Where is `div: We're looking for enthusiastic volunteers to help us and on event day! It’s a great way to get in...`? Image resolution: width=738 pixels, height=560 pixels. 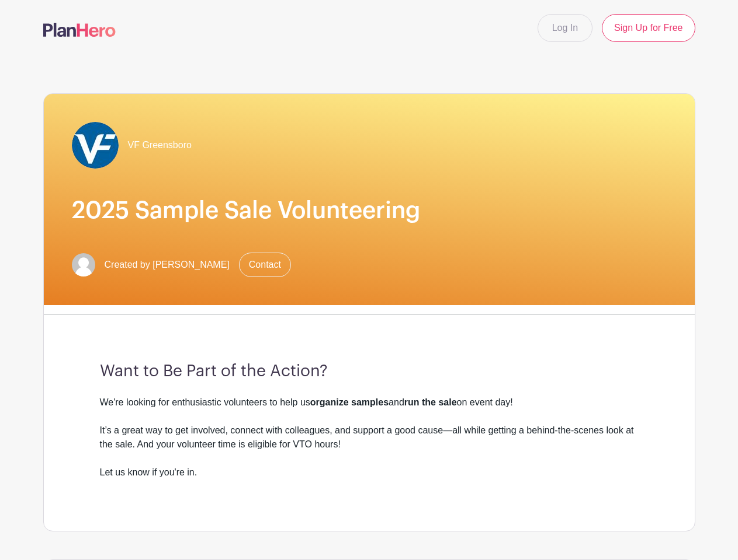 div: We're looking for enthusiastic volunteers to help us and on event day! It’s a great way to get in... is located at coordinates (369, 431).